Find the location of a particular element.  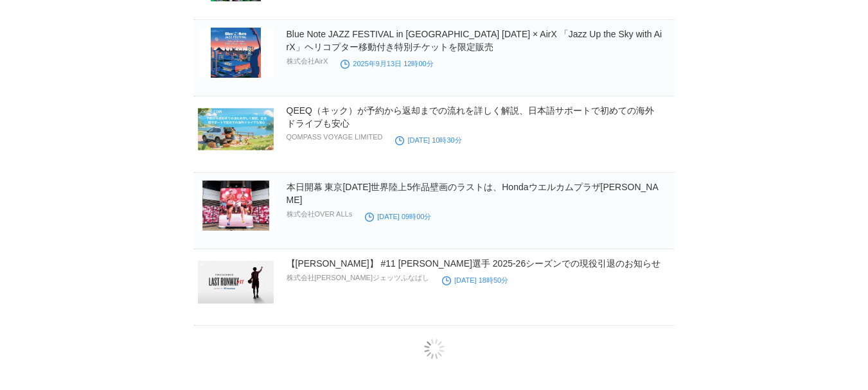

img: loading.png is located at coordinates (433, 348).